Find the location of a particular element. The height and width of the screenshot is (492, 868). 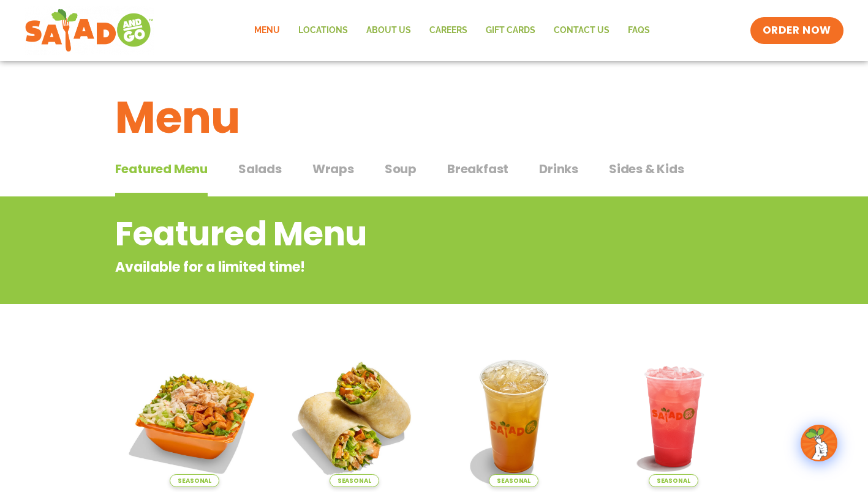

img: Product photo for Apple Cider Lemonade is located at coordinates (514, 416).